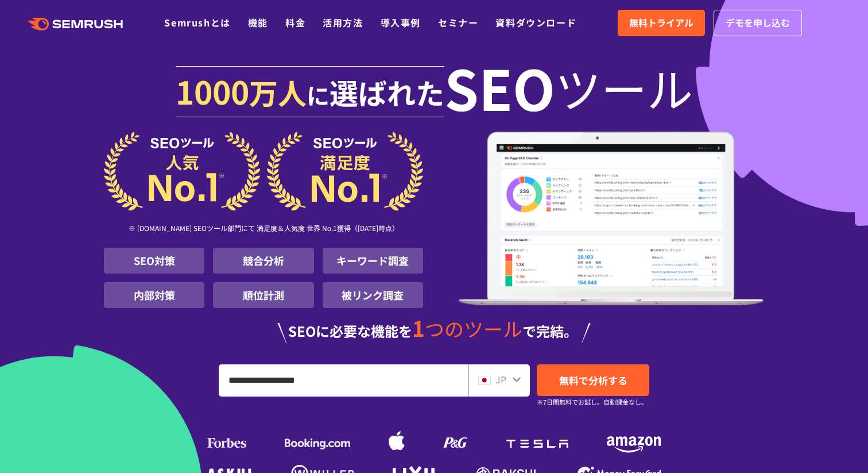 The height and width of the screenshot is (473, 868). I want to click on span: 無料トライアル, so click(662, 23).